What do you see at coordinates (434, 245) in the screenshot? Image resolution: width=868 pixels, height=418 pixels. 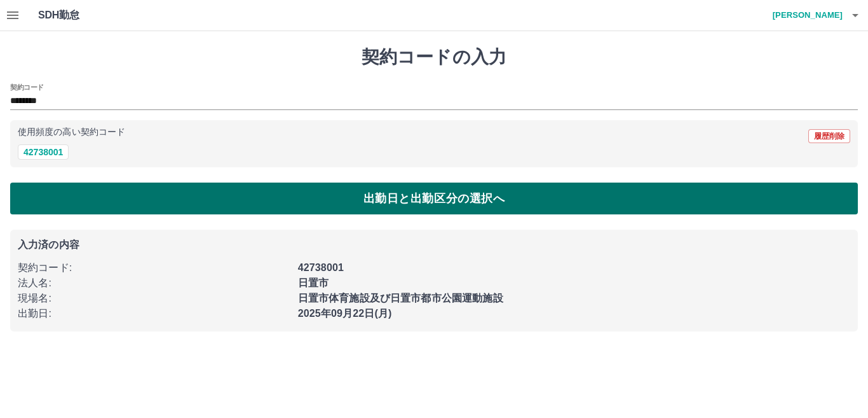 I see `p: 入力済の内容` at bounding box center [434, 245].